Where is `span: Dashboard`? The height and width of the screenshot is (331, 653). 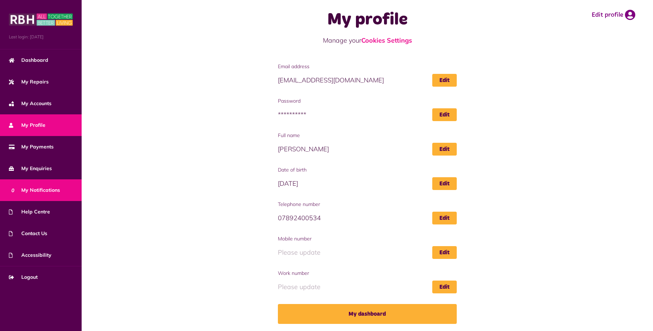 span: Dashboard is located at coordinates (28, 60).